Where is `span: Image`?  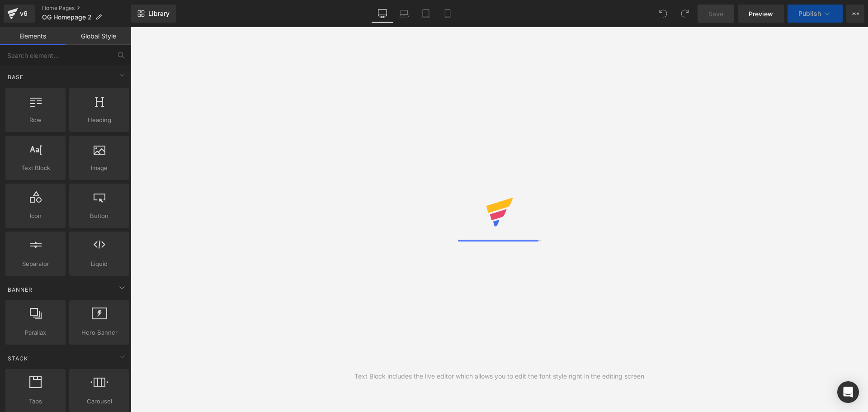 span: Image is located at coordinates (99, 168).